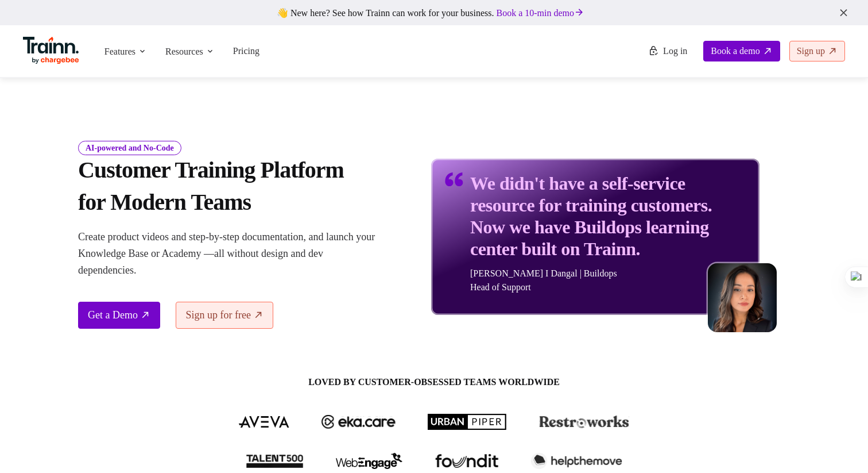 The width and height of the screenshot is (868, 473). Describe the element at coordinates (130, 147) in the screenshot. I see `i: AI-powered and No-Code` at that location.